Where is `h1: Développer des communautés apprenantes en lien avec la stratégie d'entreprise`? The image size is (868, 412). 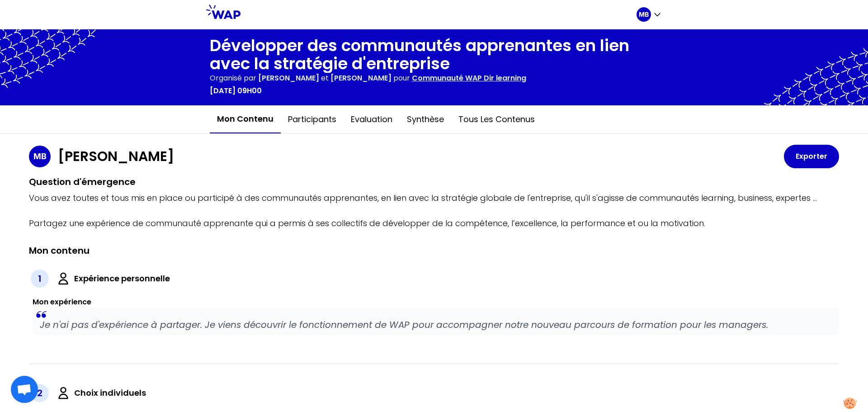
h1: Développer des communautés apprenantes en lien avec la stratégie d'entreprise is located at coordinates (434, 55).